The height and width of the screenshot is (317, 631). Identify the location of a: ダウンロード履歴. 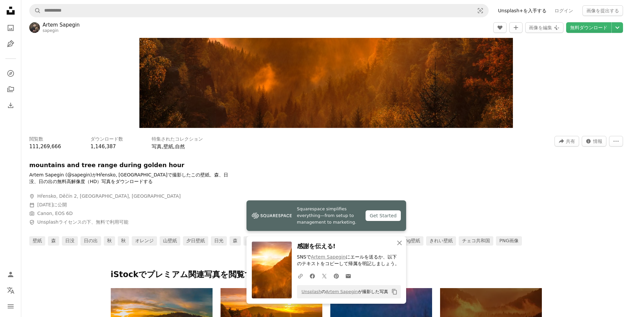
(11, 105).